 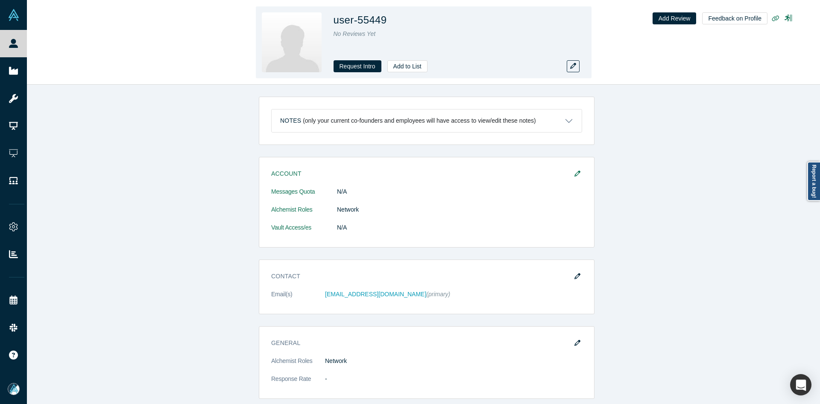 What do you see at coordinates (355, 34) in the screenshot?
I see `span: No Reviews Yet` at bounding box center [355, 34].